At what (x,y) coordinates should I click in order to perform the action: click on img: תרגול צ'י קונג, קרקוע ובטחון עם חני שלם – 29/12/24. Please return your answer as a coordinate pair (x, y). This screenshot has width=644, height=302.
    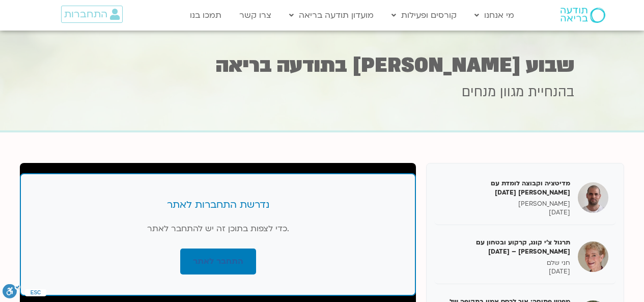
    Looking at the image, I should click on (593, 257).